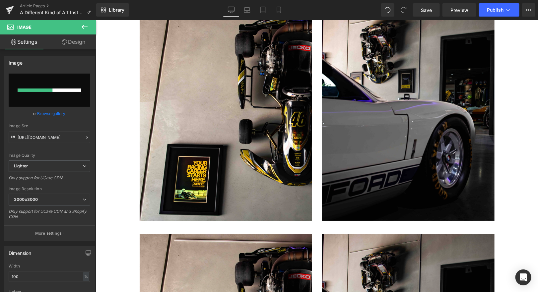 The image size is (538, 292). What do you see at coordinates (529, 10) in the screenshot?
I see `button: More` at bounding box center [529, 10].